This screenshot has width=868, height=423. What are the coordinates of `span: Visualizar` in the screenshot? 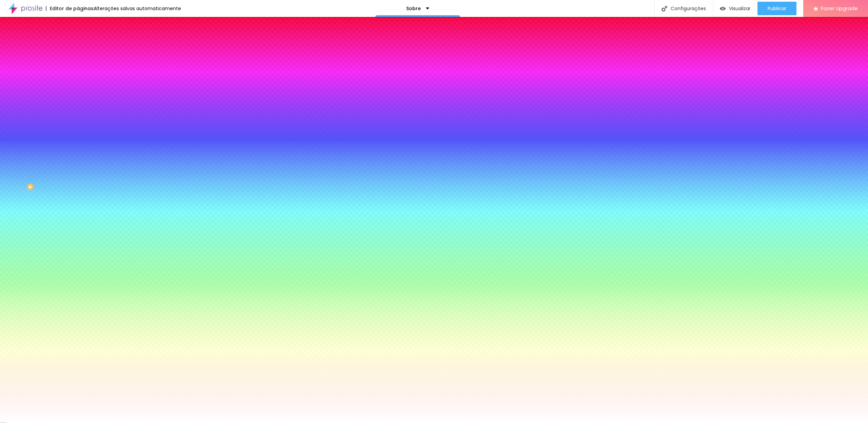 It's located at (740, 8).